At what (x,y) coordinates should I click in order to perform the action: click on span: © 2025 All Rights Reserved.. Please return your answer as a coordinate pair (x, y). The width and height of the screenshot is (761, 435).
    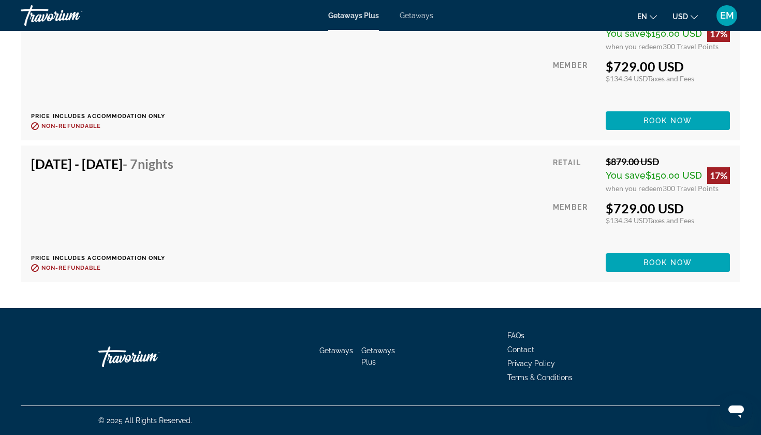
    Looking at the image, I should click on (145, 420).